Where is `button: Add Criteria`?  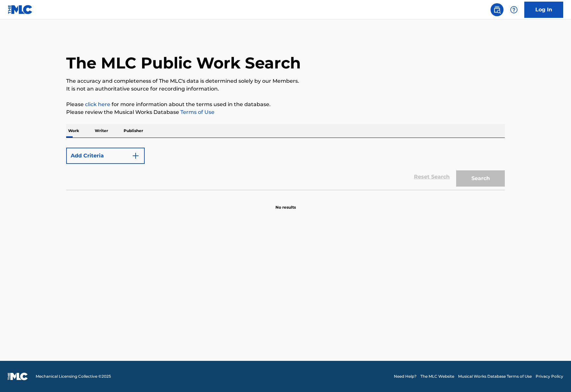 button: Add Criteria is located at coordinates (105, 156).